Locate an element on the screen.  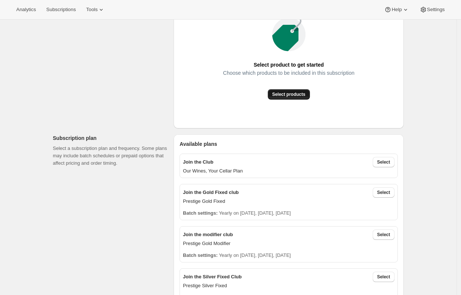
p: Subscription plan is located at coordinates (110, 138).